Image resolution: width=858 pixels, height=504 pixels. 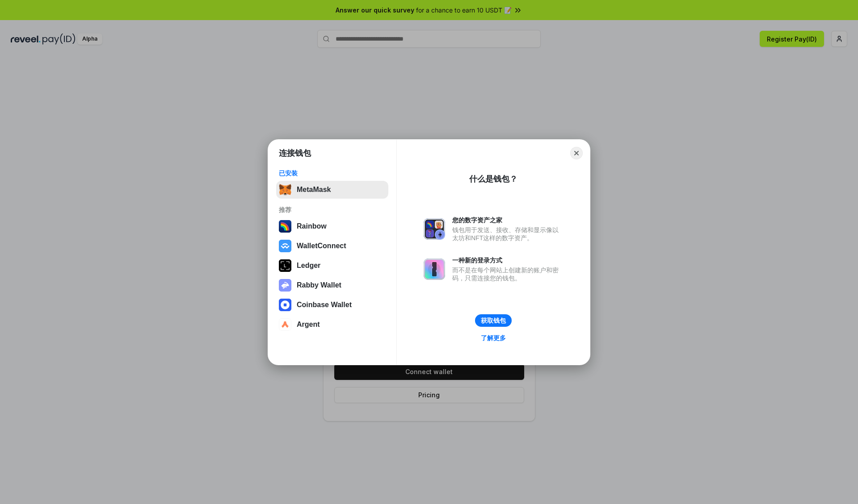 I want to click on button: 获取钱包, so click(x=493, y=320).